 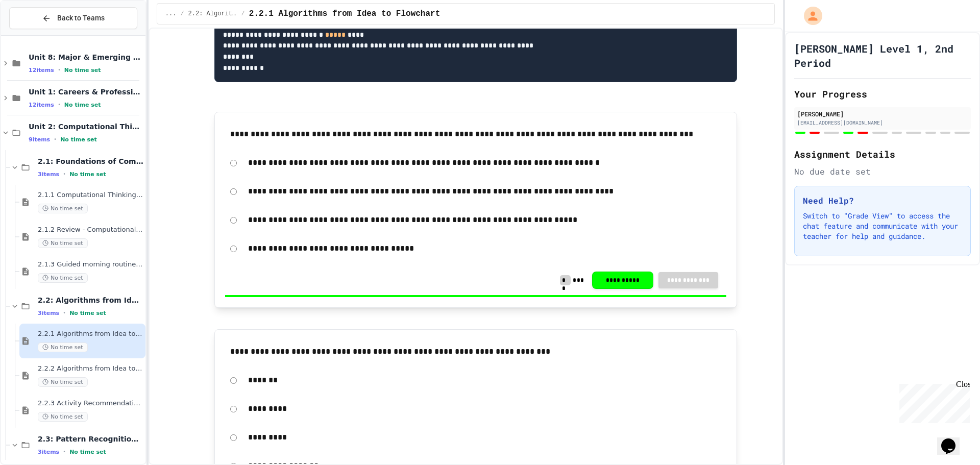 I want to click on span: 9 items, so click(x=39, y=139).